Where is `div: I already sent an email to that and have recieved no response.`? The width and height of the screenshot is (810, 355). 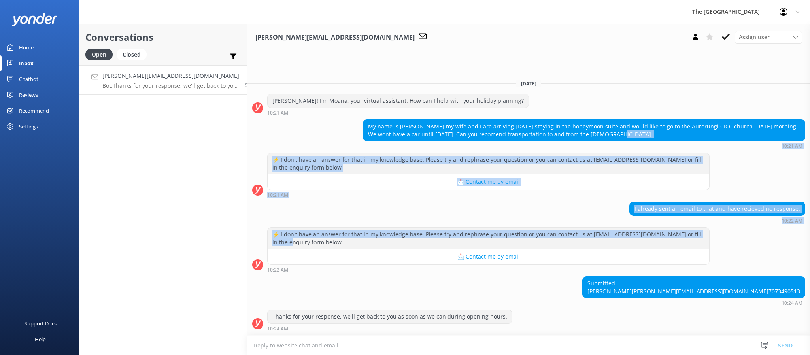
div: I already sent an email to that and have recieved no response. is located at coordinates (718, 209).